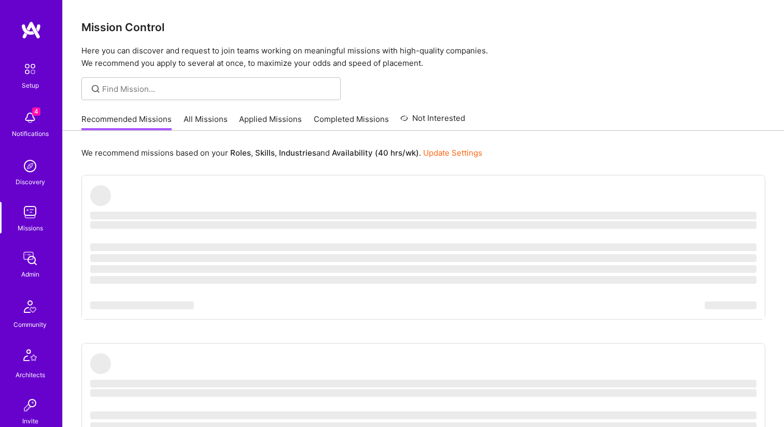 The image size is (784, 427). Describe the element at coordinates (351, 122) in the screenshot. I see `a: Completed Missions` at that location.